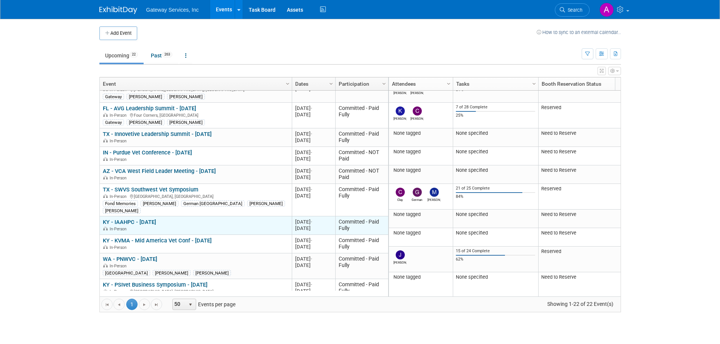 This screenshot has width=720, height=344. Describe the element at coordinates (596, 84) in the screenshot. I see `a: Booth Reservation Status` at that location.